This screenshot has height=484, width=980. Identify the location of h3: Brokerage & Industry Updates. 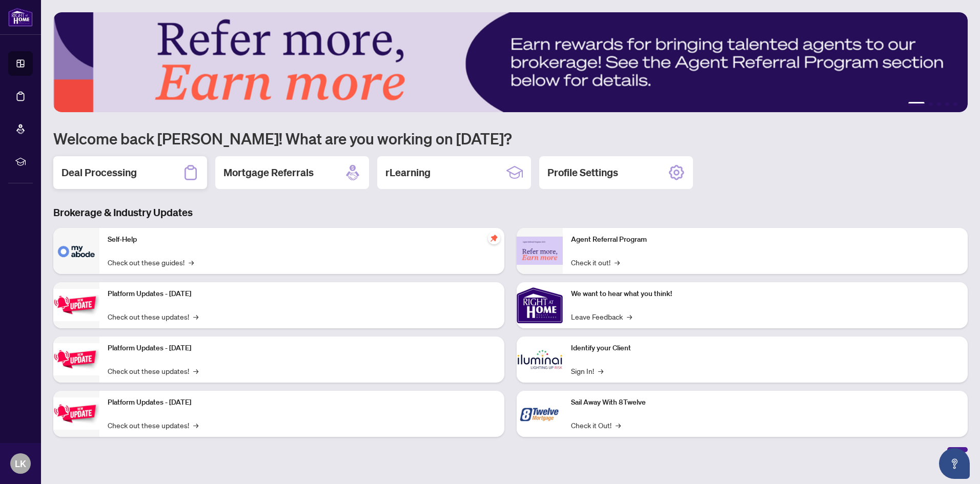
(510, 212).